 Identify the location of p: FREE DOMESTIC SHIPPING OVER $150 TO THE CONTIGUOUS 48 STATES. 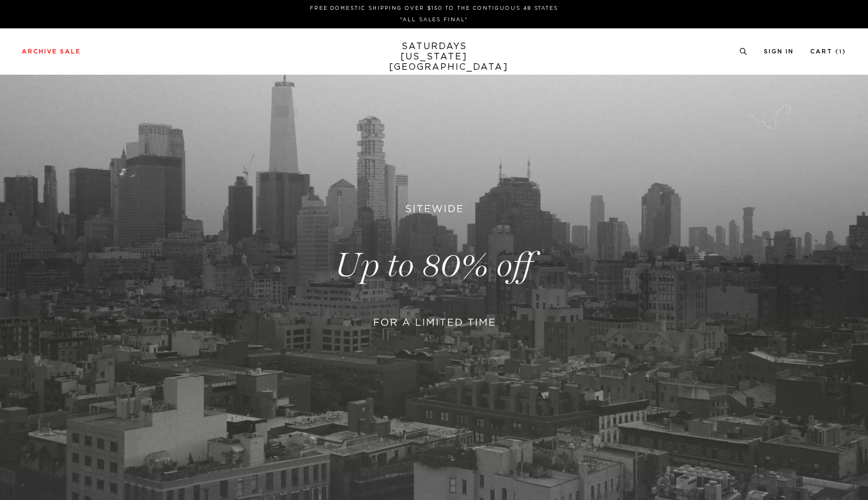
(434, 8).